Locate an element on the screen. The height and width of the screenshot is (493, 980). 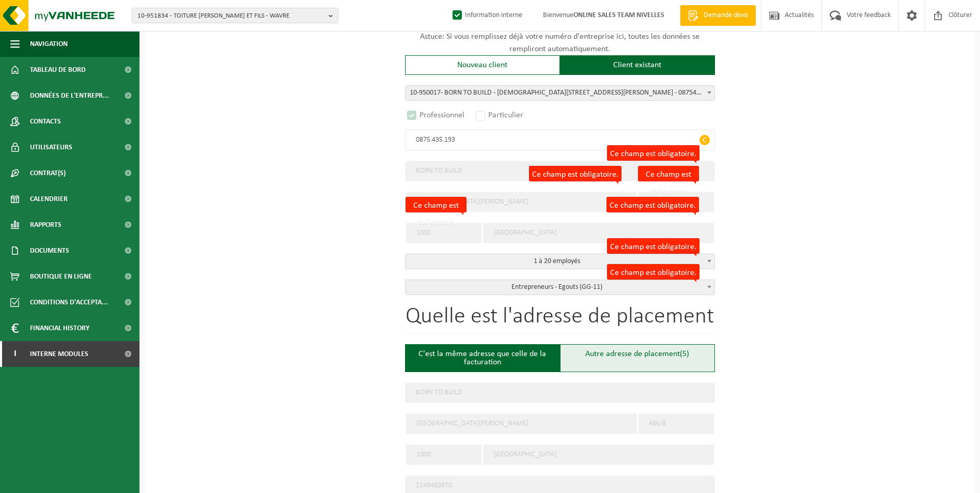
div: Nouveau client is located at coordinates (483, 65).